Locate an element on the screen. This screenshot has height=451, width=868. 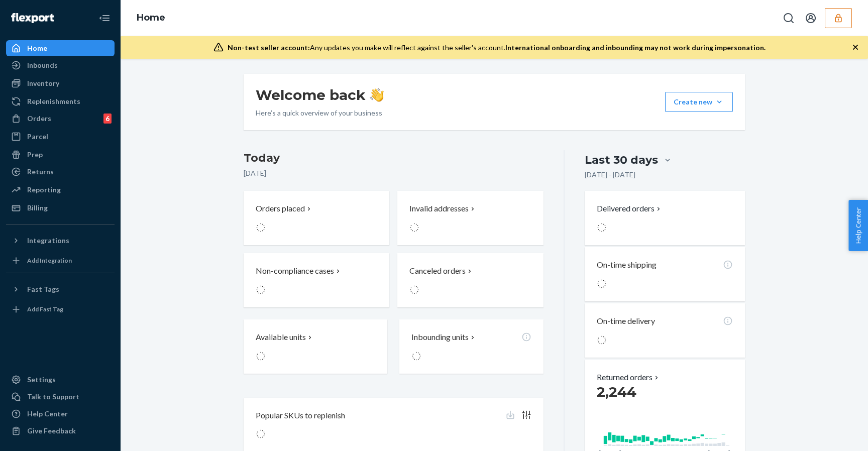
a: Help Center is located at coordinates (60, 413).